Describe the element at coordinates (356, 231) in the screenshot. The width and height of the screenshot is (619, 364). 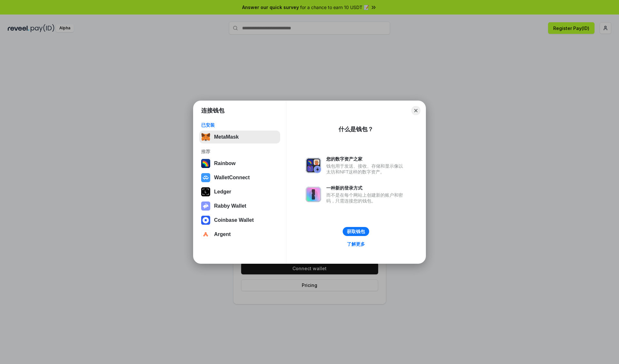
I see `button: 获取钱包` at that location.